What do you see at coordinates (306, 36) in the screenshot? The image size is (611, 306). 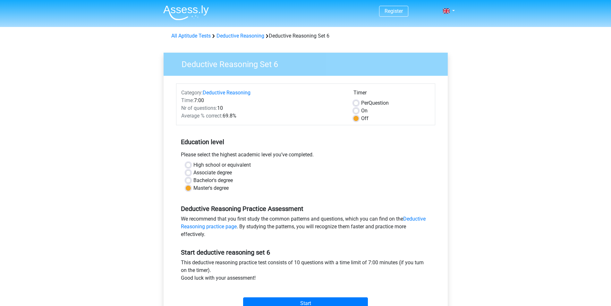 I see `div: Deductive Reasoning Set 6` at bounding box center [306, 36].